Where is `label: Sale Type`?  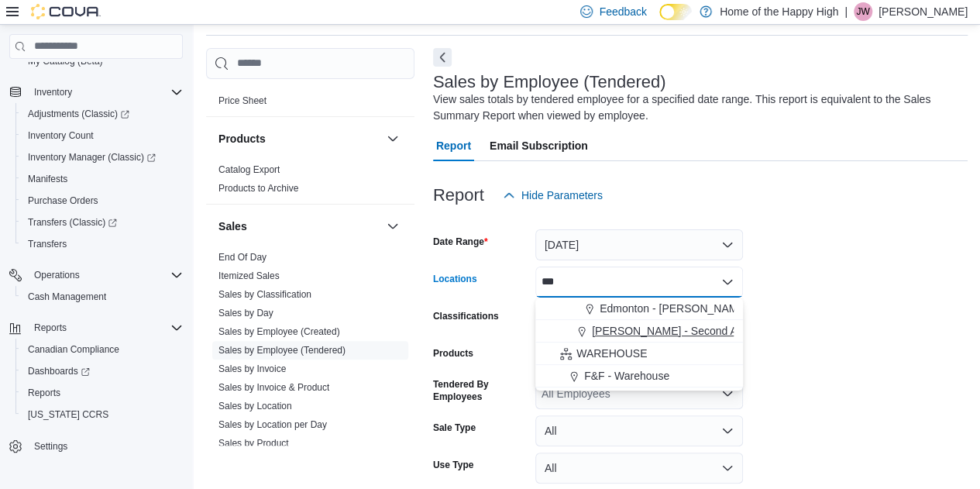
label: Sale Type is located at coordinates (454, 427).